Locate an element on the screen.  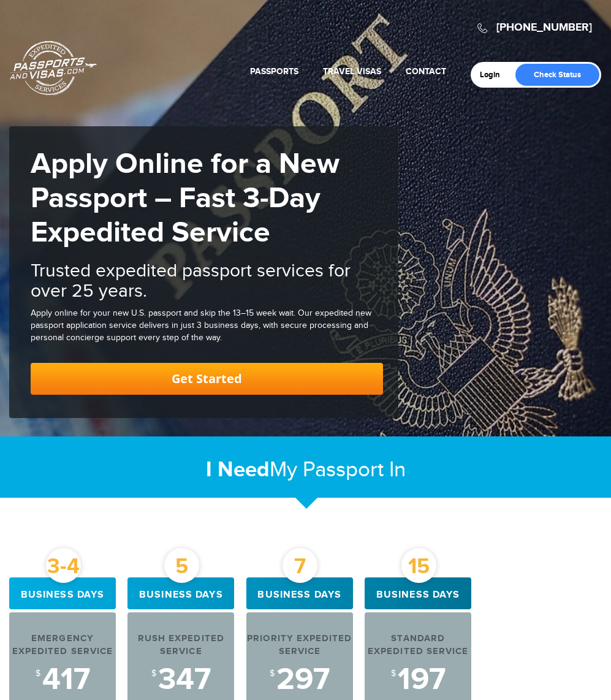
span: Passport In is located at coordinates (355, 470).